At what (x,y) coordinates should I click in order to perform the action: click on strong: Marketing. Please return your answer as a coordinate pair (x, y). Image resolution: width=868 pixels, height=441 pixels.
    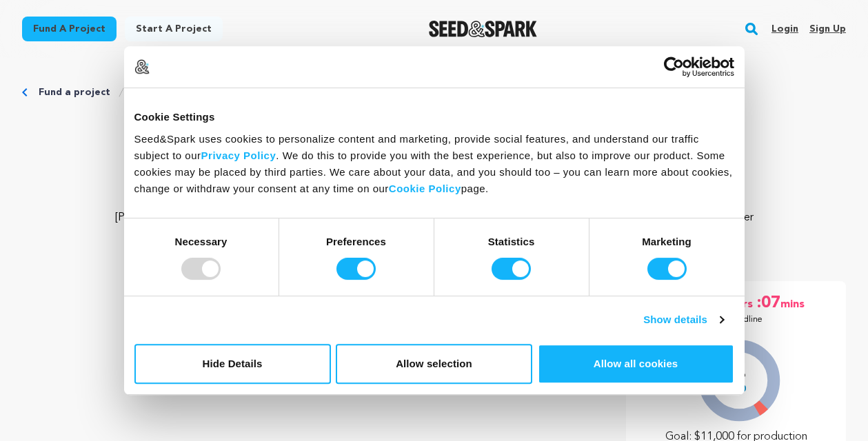
    Looking at the image, I should click on (666, 242).